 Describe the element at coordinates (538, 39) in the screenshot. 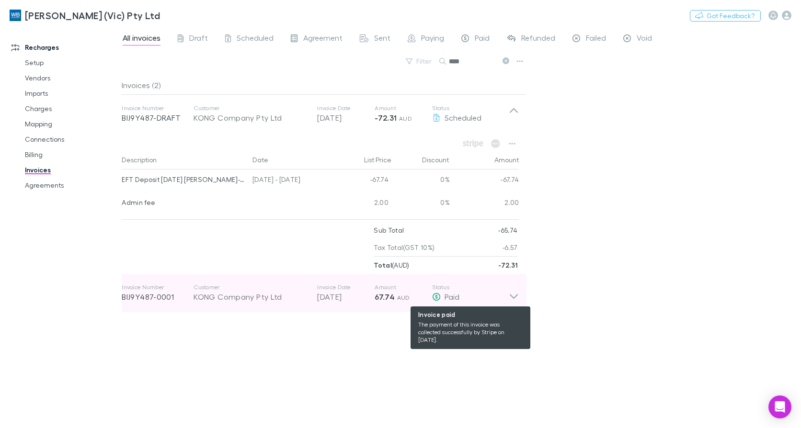

I see `span: Refunded` at that location.